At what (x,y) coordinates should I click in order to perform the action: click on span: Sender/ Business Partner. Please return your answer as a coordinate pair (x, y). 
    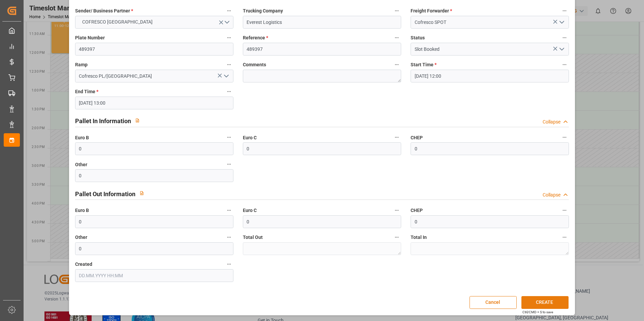
    Looking at the image, I should click on (104, 11).